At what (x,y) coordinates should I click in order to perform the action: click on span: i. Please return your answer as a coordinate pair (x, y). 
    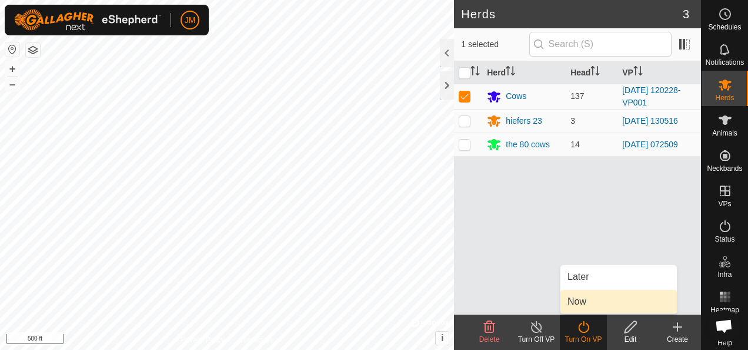
    Looking at the image, I should click on (442, 337).